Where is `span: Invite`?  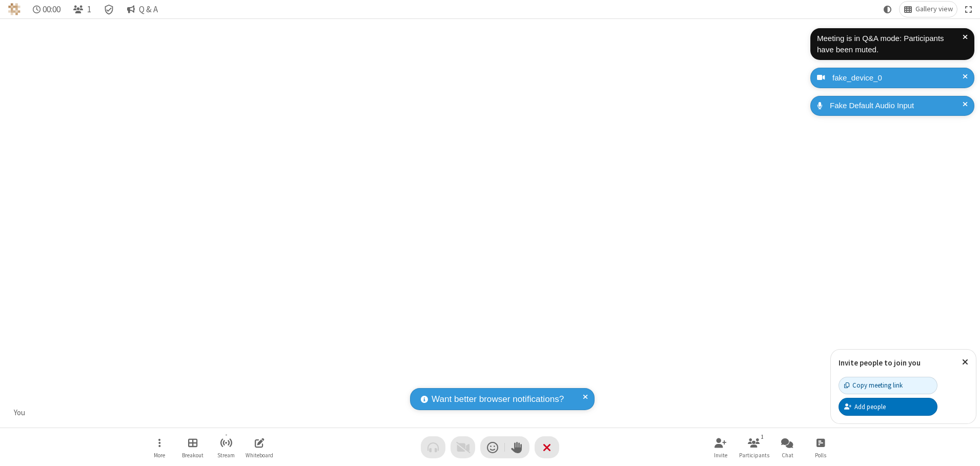 span: Invite is located at coordinates (721, 455).